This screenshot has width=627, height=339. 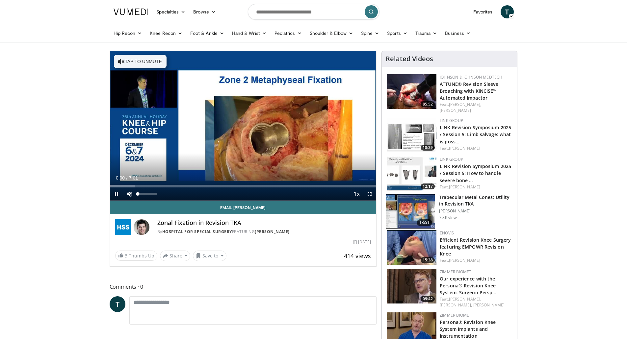 What do you see at coordinates (166, 33) in the screenshot?
I see `a: Knee Recon` at bounding box center [166, 33].